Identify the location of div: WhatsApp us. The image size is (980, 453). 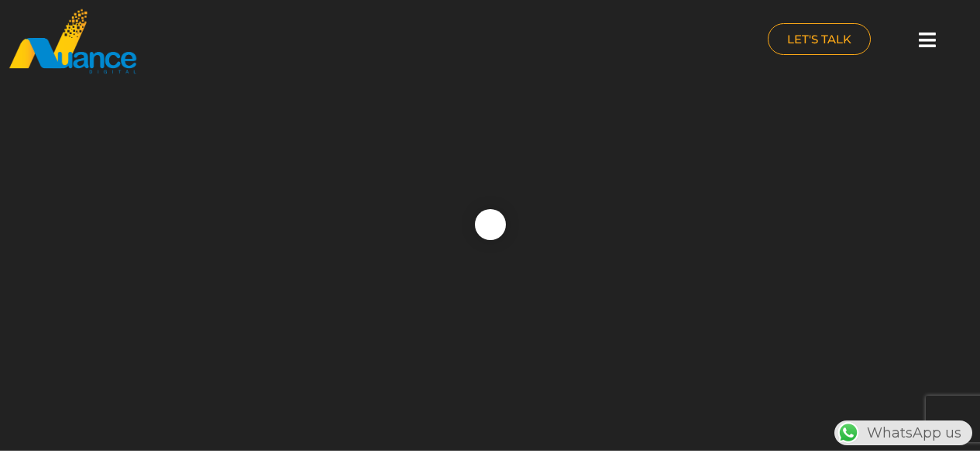
(903, 433).